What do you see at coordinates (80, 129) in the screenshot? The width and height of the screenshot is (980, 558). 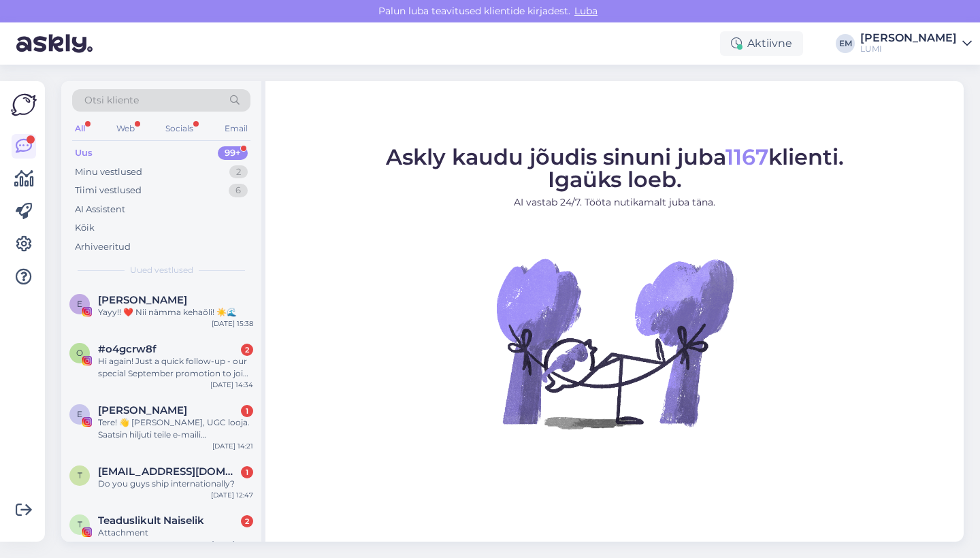 I see `div: All` at bounding box center [80, 129].